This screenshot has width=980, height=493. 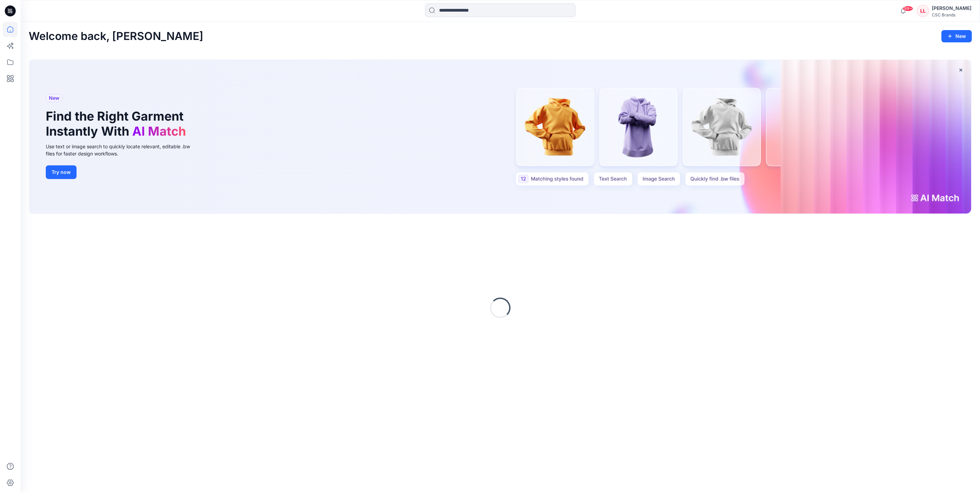 I want to click on div: LL, so click(x=923, y=11).